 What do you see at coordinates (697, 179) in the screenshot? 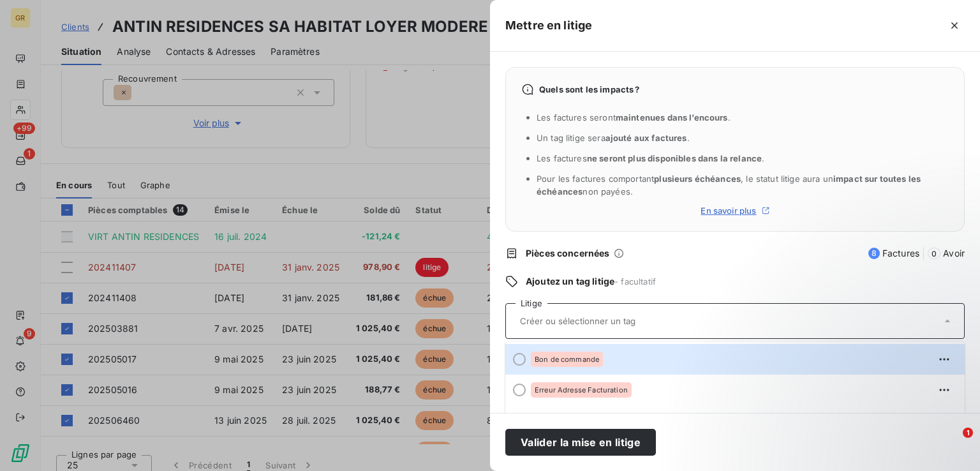
I see `span: plusieurs échéances` at bounding box center [697, 179].